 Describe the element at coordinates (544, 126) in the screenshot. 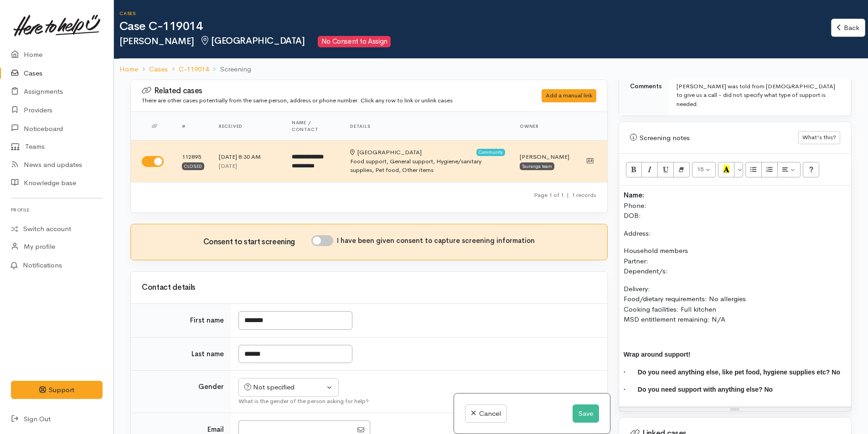

I see `th: Owner` at that location.